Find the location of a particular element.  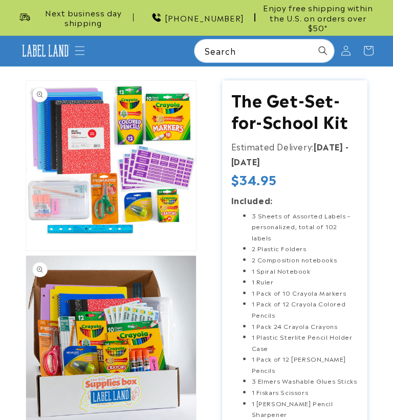

li: 3 Sheets of Assorted Labels – personalized, total of 102 labels is located at coordinates (305, 227).